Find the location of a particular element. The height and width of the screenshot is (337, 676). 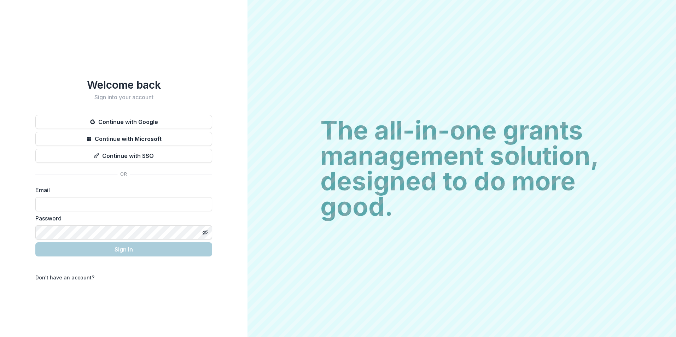

button: Continue with SSO is located at coordinates (124, 156).